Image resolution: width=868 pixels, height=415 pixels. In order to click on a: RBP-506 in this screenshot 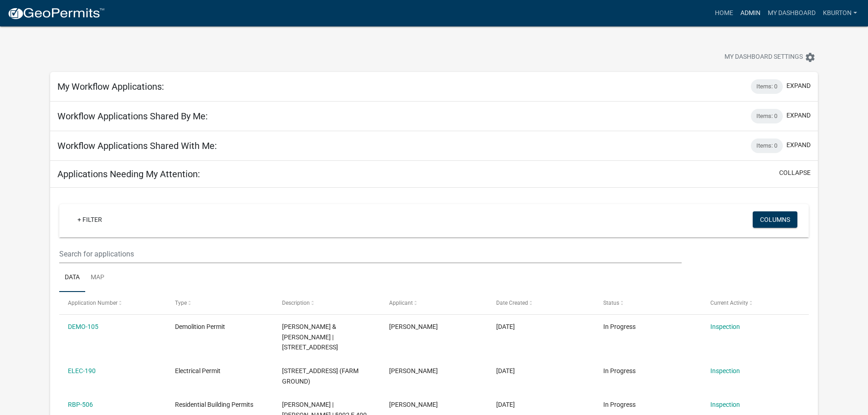, I will do `click(80, 405)`.